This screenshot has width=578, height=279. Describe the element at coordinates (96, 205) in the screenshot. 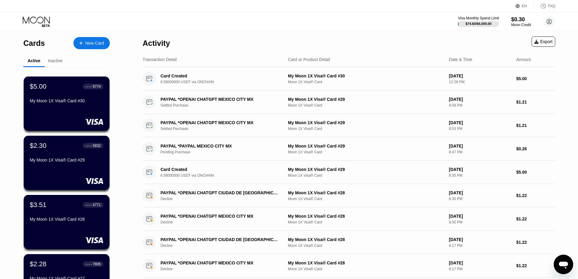

I see `div: 4771` at that location.